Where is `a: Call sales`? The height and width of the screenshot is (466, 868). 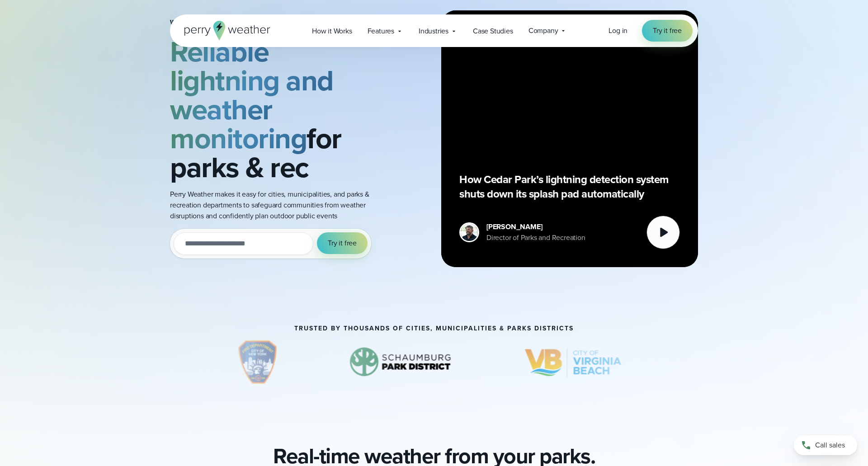
a: Call sales is located at coordinates (826, 445).